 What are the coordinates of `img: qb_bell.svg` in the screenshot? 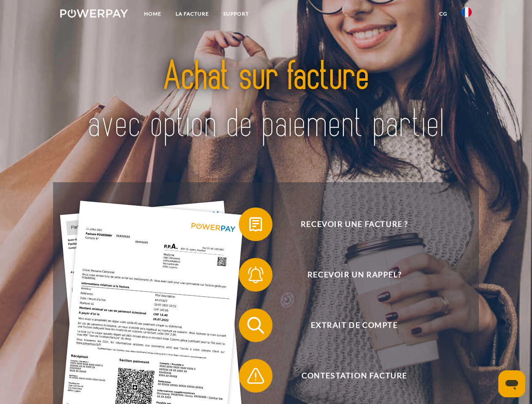 It's located at (256, 275).